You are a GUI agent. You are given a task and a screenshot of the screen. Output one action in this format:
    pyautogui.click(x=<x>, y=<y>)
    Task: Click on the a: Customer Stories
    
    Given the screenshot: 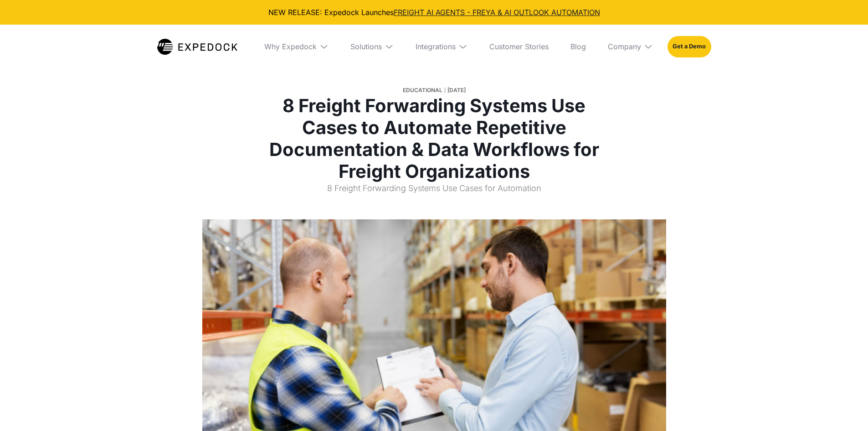 What is the action you would take?
    pyautogui.click(x=519, y=46)
    